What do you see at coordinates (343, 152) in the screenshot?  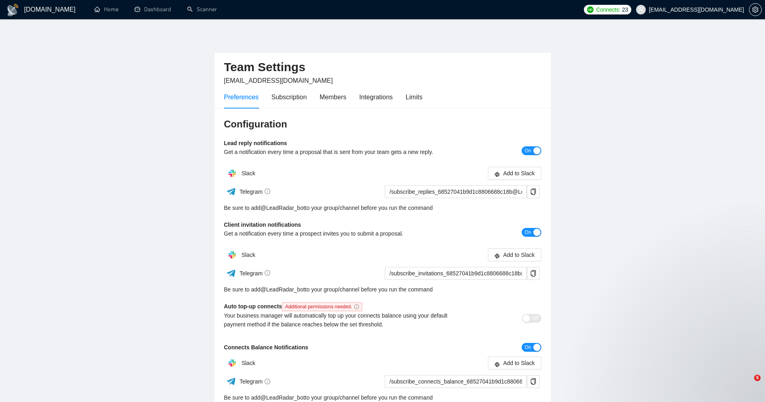 I see `div: Get a notification every time a proposal that is sent from your team gets a new reply.` at bounding box center [343, 152].